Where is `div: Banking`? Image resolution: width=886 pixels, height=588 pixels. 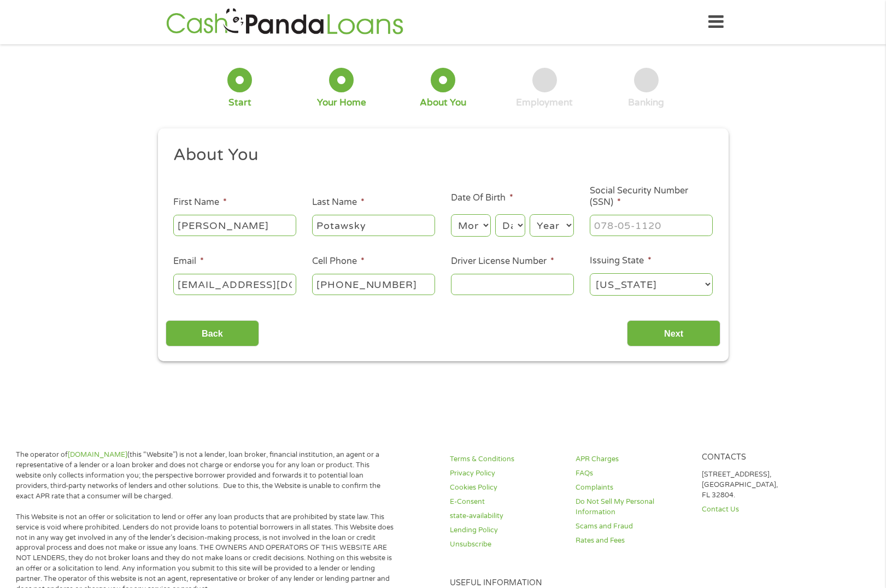 div: Banking is located at coordinates (646, 102).